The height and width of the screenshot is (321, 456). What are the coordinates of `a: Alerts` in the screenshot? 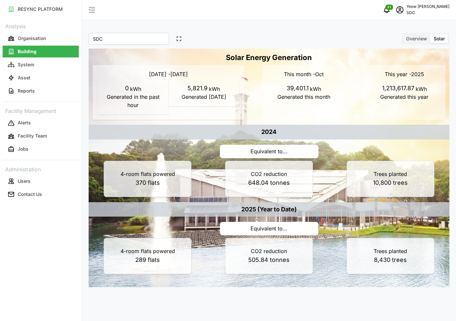 It's located at (41, 123).